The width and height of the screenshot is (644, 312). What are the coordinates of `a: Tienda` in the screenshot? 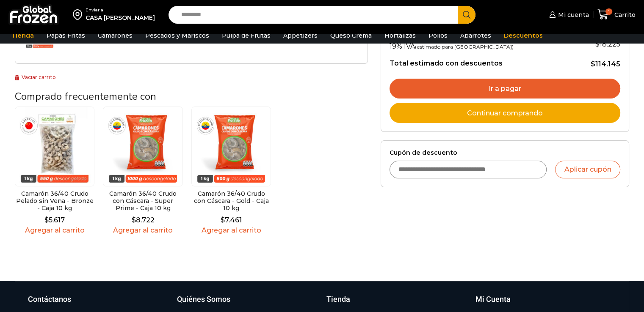 It's located at (23, 35).